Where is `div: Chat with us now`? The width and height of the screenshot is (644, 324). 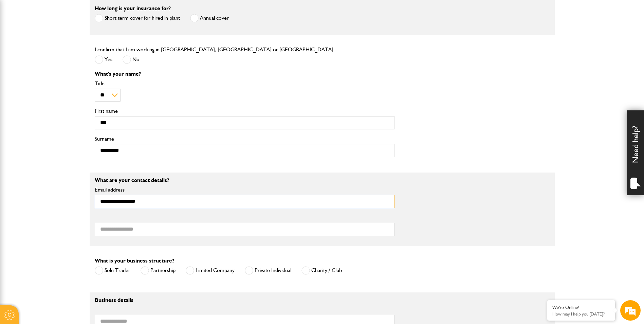
div: Chat with us now is located at coordinates (75, 42).